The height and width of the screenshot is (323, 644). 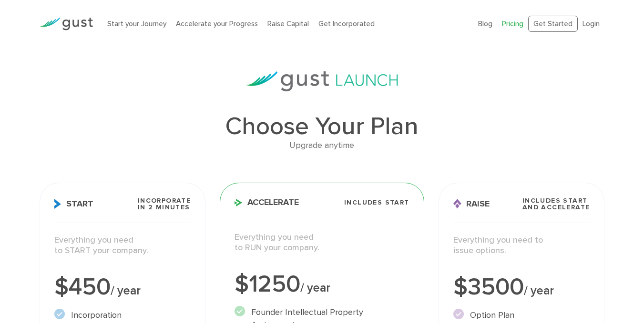 What do you see at coordinates (346, 24) in the screenshot?
I see `a: Get Incorporated` at bounding box center [346, 24].